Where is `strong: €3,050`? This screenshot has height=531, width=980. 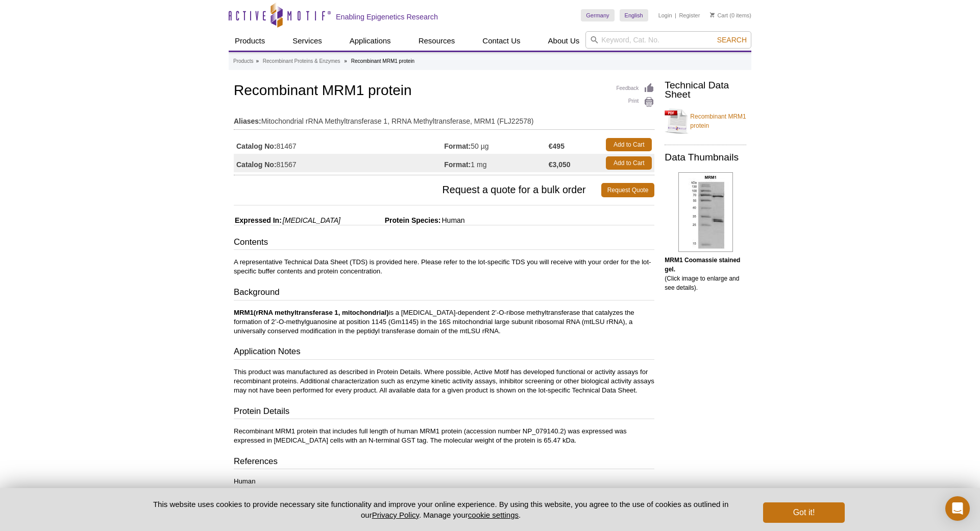 strong: €3,050 is located at coordinates (560, 164).